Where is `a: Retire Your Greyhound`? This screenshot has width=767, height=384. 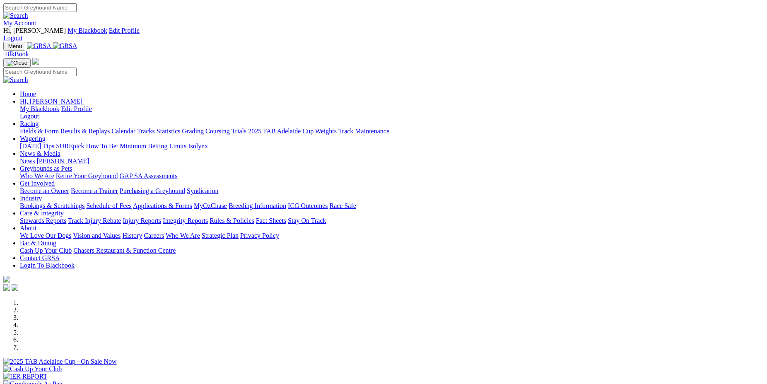 a: Retire Your Greyhound is located at coordinates (87, 176).